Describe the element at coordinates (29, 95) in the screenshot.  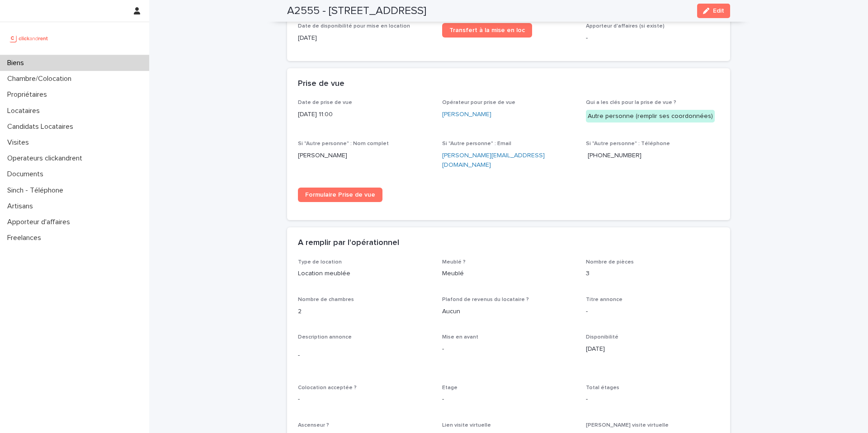
I see `p: Propriétaires` at that location.